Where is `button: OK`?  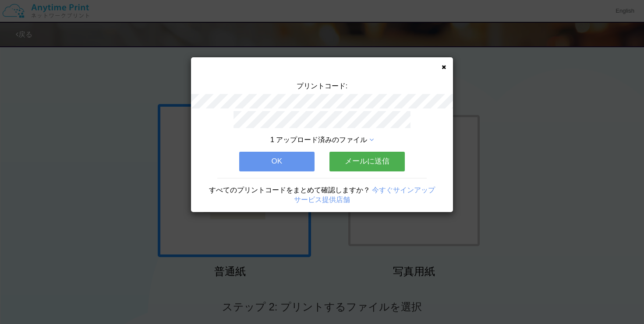
button: OK is located at coordinates (278, 162).